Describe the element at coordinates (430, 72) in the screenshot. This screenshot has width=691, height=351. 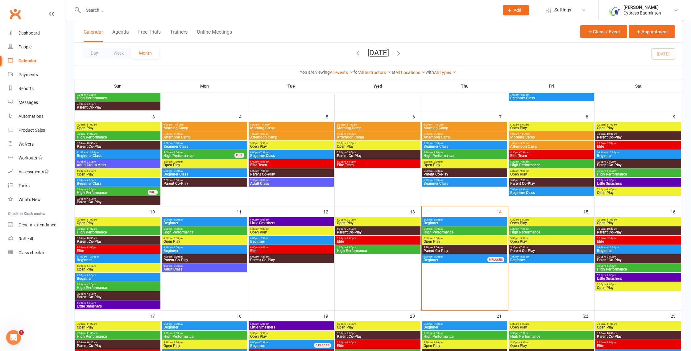
I see `strong: with` at that location.